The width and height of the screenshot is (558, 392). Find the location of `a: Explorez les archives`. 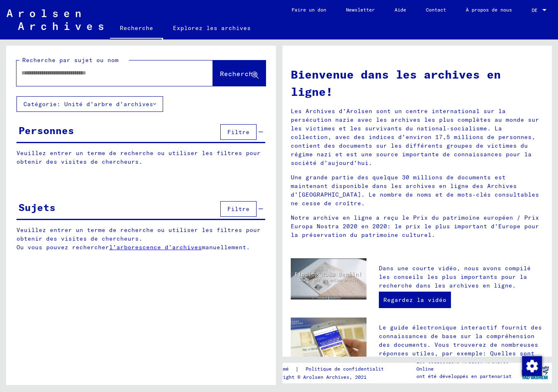

a: Explorez les archives is located at coordinates (212, 28).